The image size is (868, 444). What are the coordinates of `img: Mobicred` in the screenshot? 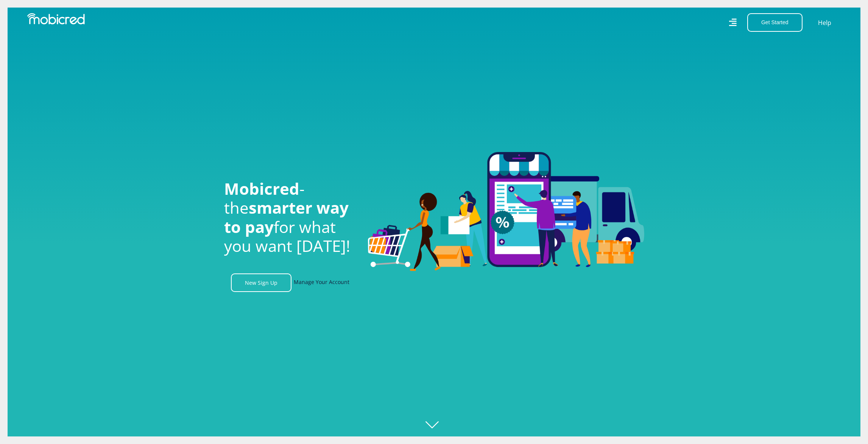 It's located at (56, 19).